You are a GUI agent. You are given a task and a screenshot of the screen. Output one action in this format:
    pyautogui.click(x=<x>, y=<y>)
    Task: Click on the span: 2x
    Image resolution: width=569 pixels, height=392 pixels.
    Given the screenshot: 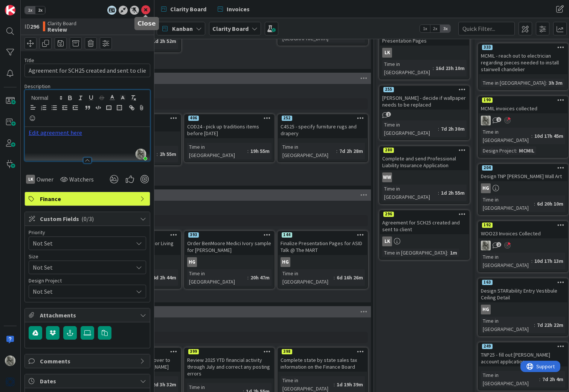 What is the action you would take?
    pyautogui.click(x=435, y=28)
    